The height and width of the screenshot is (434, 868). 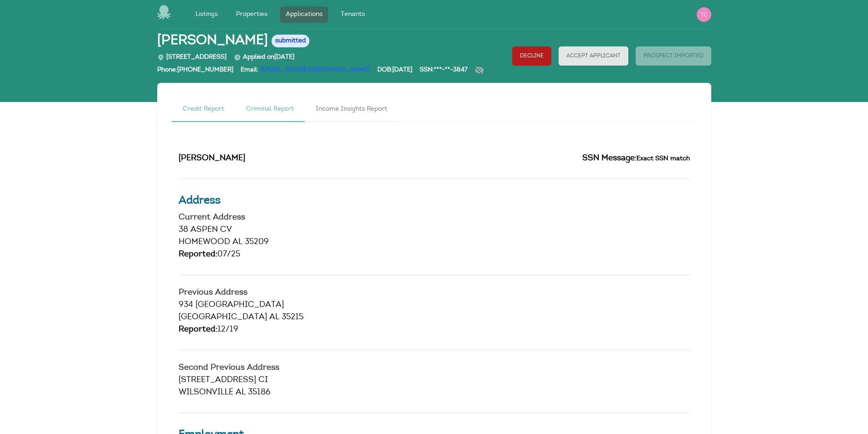 I want to click on span: 38 ASPEN CV, so click(x=205, y=230).